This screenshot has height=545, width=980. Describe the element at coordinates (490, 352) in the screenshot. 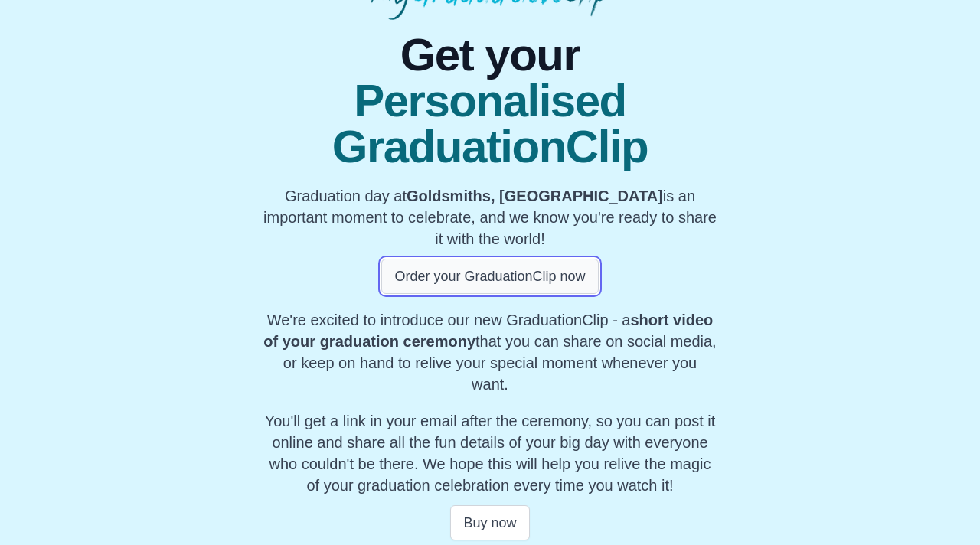

I see `p: We're excited to introduce our new GraduationClip - a that you can share on social media, or keep...` at that location.